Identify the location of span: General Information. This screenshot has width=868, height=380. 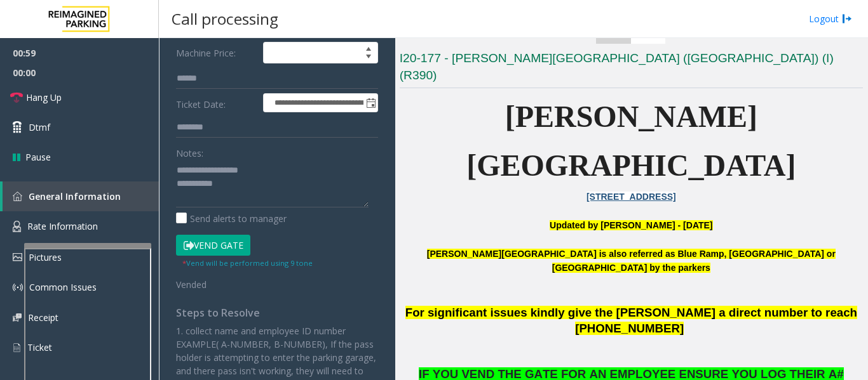
(75, 196).